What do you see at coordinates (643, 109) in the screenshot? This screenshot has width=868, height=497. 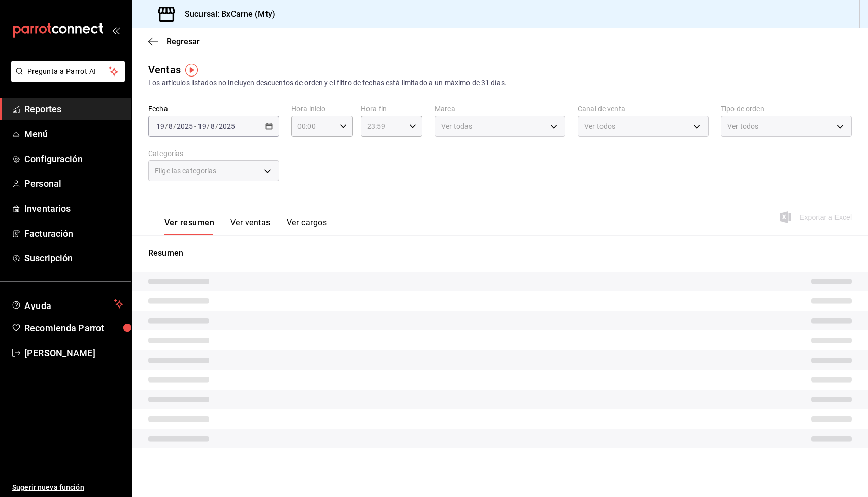 I see `label: Canal de venta` at bounding box center [643, 109].